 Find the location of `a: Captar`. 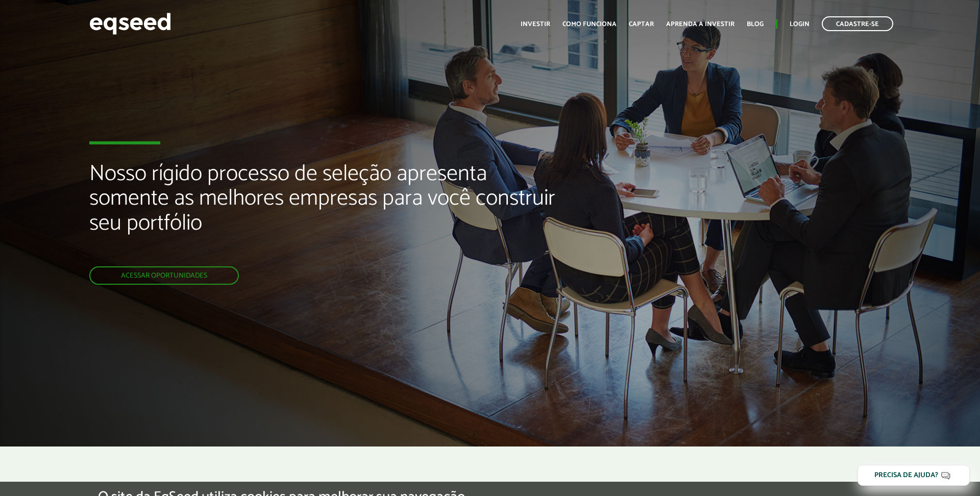

a: Captar is located at coordinates (641, 24).